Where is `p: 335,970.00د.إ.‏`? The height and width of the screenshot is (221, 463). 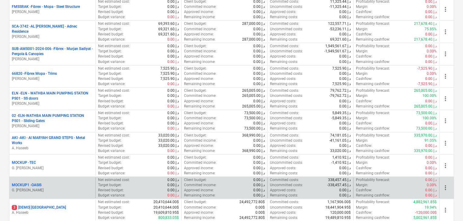
p: 335,970.00د.إ.‏ is located at coordinates (426, 135).